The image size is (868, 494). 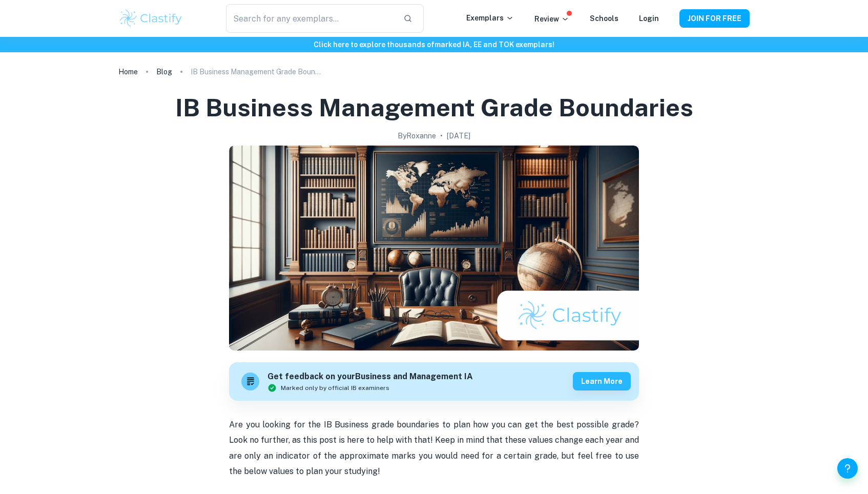 I want to click on p: IB Business Management Grade Boundaries, so click(x=257, y=72).